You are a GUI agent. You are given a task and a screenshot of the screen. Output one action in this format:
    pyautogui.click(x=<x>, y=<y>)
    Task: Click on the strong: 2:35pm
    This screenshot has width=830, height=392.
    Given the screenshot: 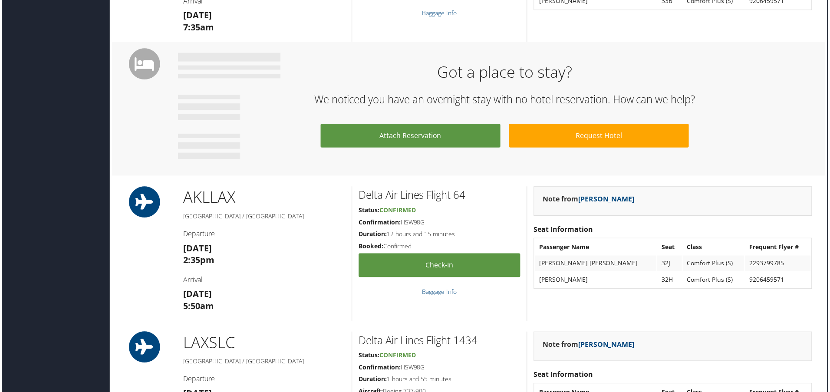 What is the action you would take?
    pyautogui.click(x=198, y=261)
    